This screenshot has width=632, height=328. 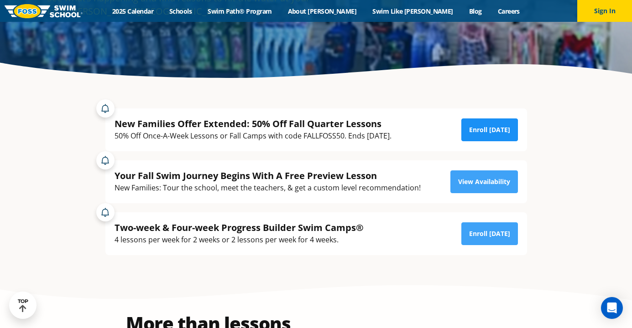 I want to click on a: 2025 Calendar, so click(x=133, y=11).